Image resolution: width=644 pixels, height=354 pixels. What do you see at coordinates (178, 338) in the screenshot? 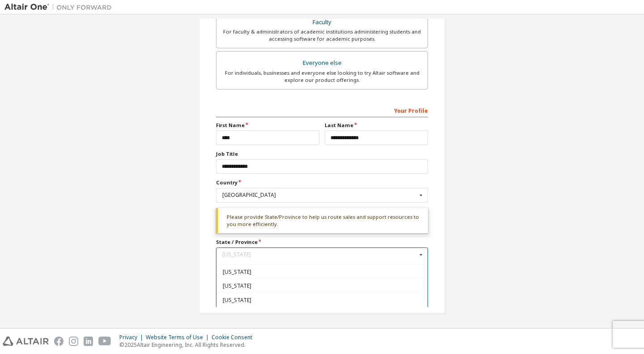
I see `div: Website Terms of Use` at bounding box center [178, 338].